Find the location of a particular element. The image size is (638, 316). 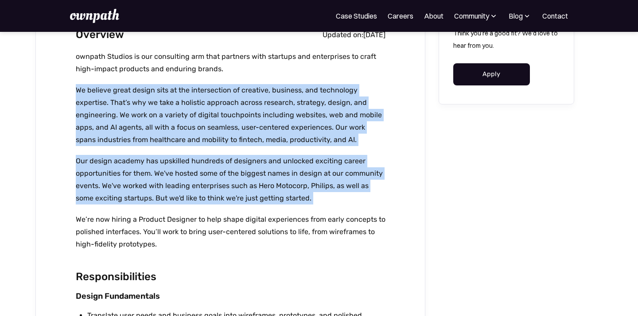

p: We believe great design sits at the intersection of creative, business, and technology expertise.... is located at coordinates (230, 115).